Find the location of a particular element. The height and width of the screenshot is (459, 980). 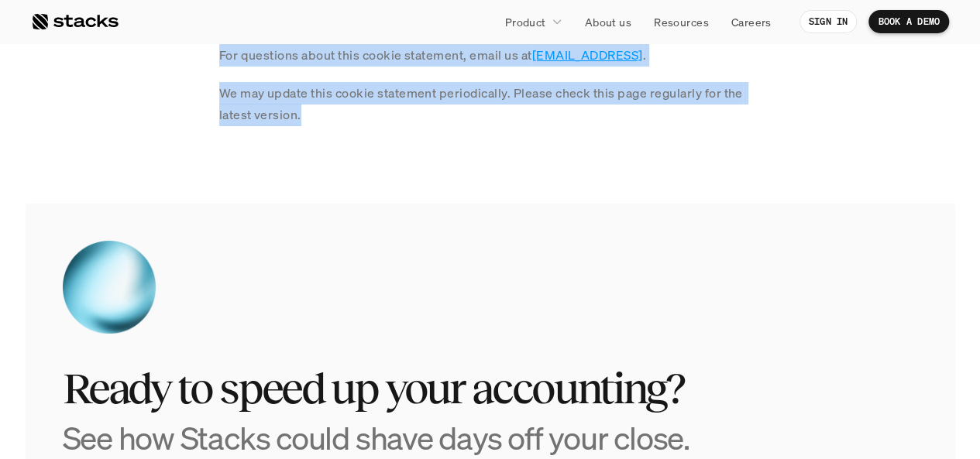

a: SIGN IN is located at coordinates (829, 22).